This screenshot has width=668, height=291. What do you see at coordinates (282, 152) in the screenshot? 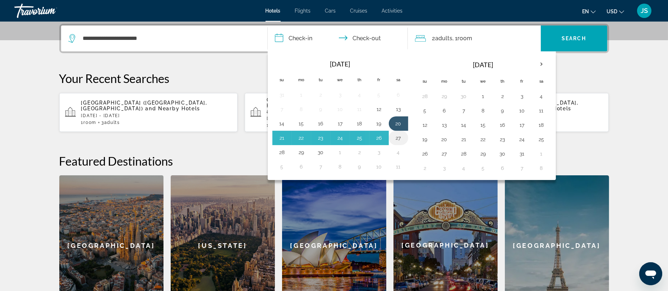
I see `button: Day 28` at bounding box center [282, 152].